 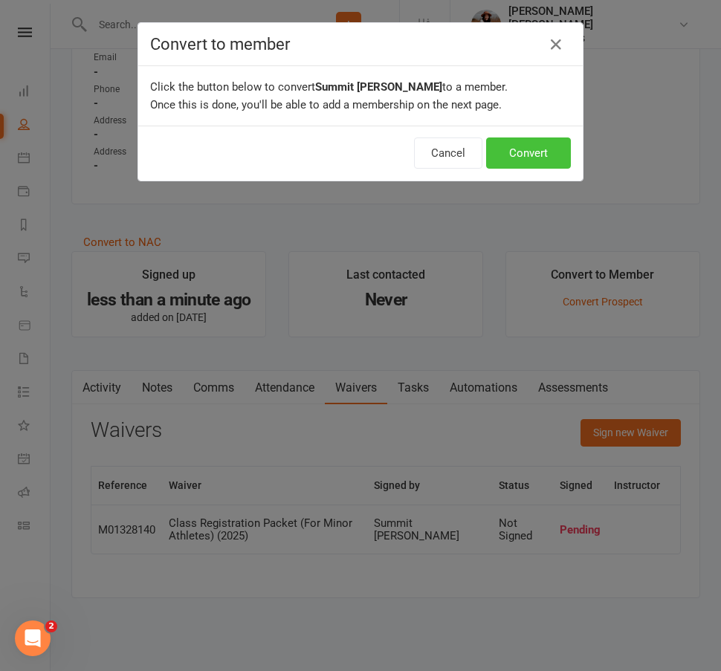 I want to click on button: Convert, so click(x=529, y=153).